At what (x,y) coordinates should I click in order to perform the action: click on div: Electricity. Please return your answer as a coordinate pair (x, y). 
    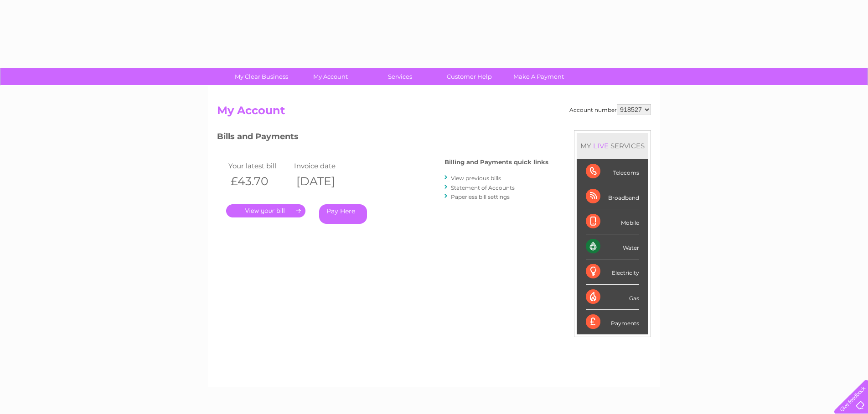
    Looking at the image, I should click on (612, 272).